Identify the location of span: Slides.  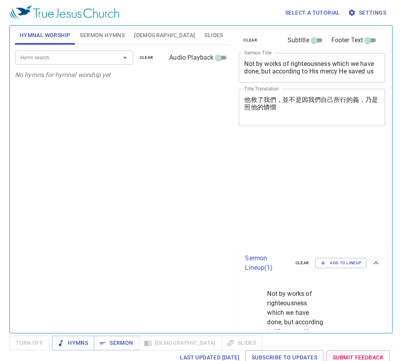
(214, 35).